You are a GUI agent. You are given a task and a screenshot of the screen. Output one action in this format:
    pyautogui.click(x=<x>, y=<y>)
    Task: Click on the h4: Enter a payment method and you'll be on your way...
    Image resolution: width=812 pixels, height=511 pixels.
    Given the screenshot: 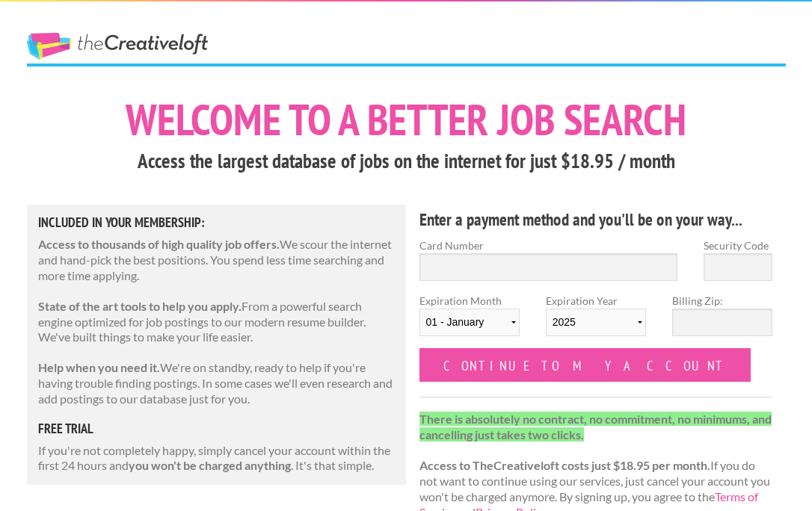 What is the action you would take?
    pyautogui.click(x=596, y=220)
    